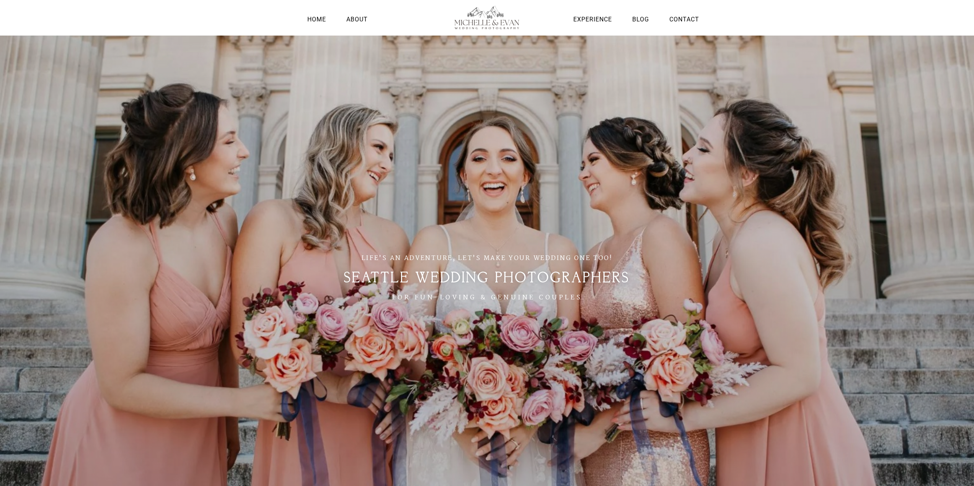 This screenshot has width=974, height=486. Describe the element at coordinates (640, 19) in the screenshot. I see `a: Blog` at that location.